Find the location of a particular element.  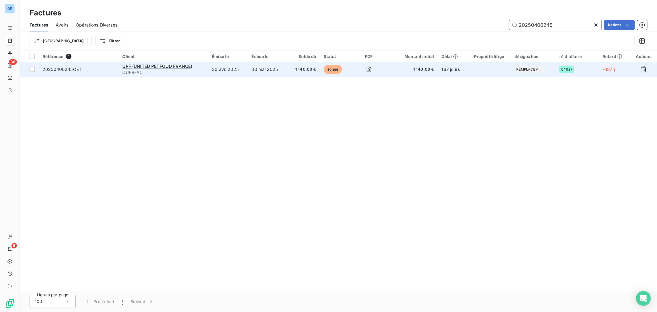

span: Avoirs is located at coordinates (62, 25).